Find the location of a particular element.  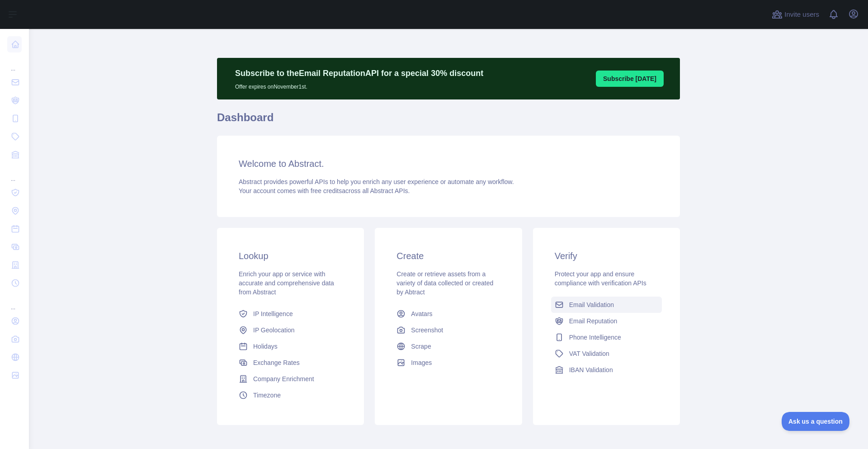

span: Screenshot is located at coordinates (427, 330).